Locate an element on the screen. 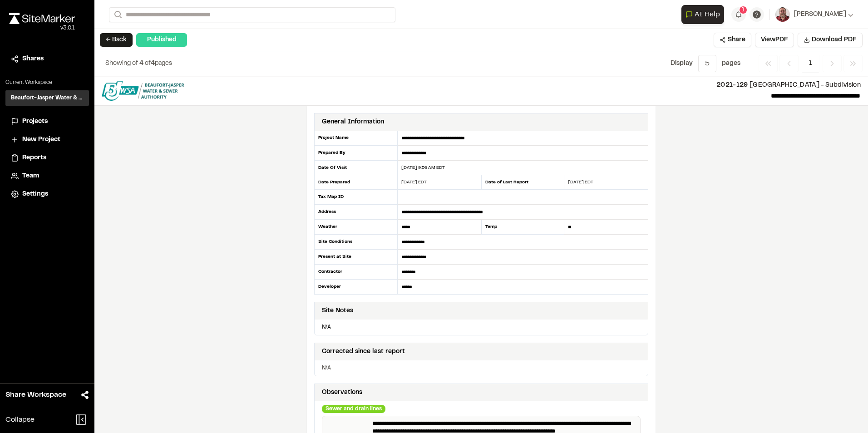 The width and height of the screenshot is (868, 433). div: Prepared By is located at coordinates (356, 153).